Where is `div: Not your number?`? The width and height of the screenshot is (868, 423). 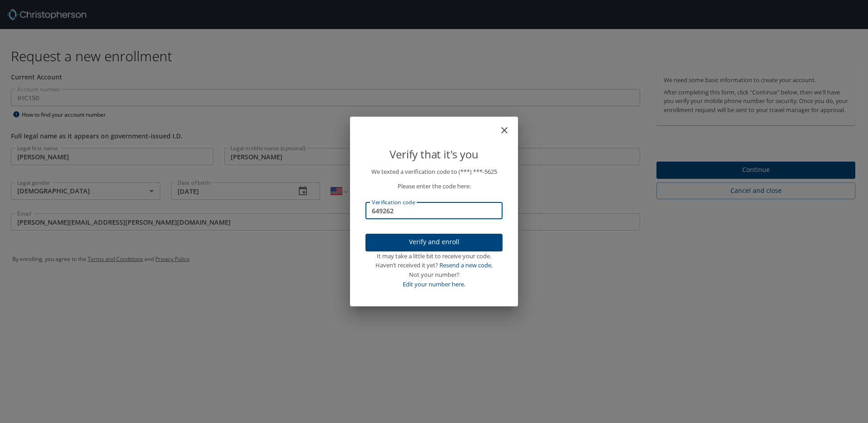
div: Not your number? is located at coordinates (434, 274).